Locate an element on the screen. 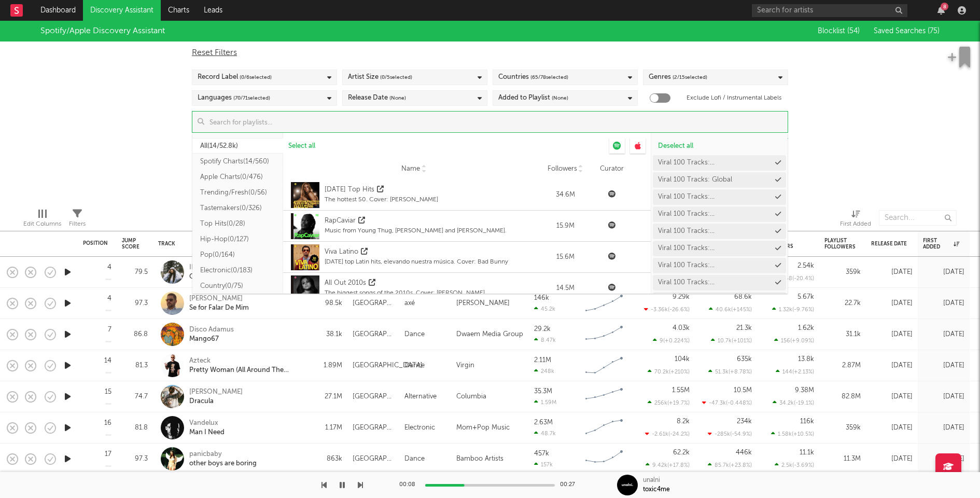  div: axé is located at coordinates (409, 304).